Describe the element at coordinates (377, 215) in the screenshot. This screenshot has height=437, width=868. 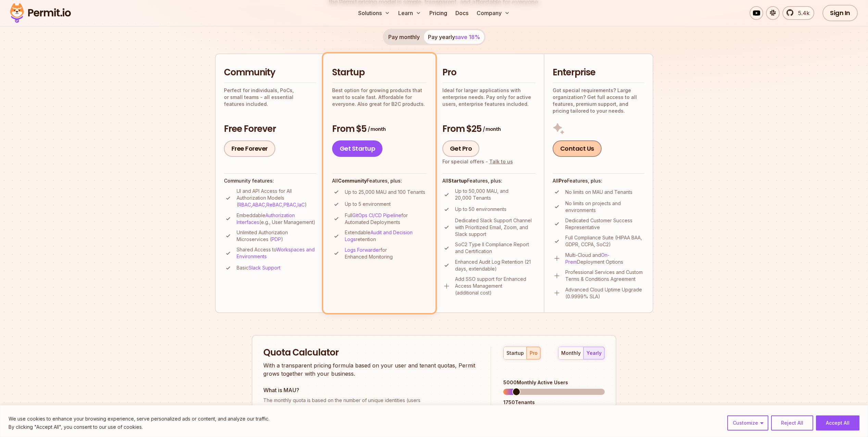
I see `a: GitOps CI/CD Pipeline` at that location.